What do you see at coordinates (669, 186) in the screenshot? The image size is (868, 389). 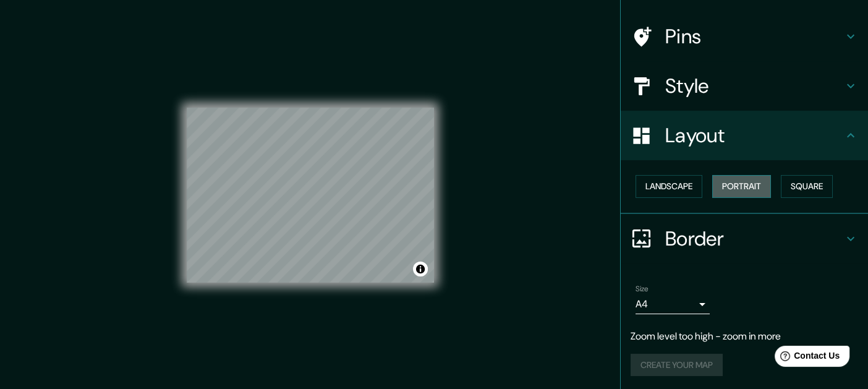 I see `button: Landscape` at bounding box center [669, 186].